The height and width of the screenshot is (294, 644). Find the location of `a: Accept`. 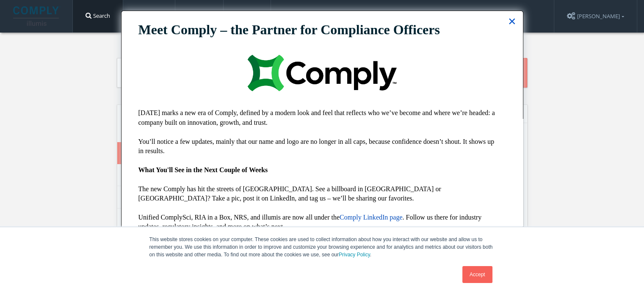

a: Accept is located at coordinates (477, 275).